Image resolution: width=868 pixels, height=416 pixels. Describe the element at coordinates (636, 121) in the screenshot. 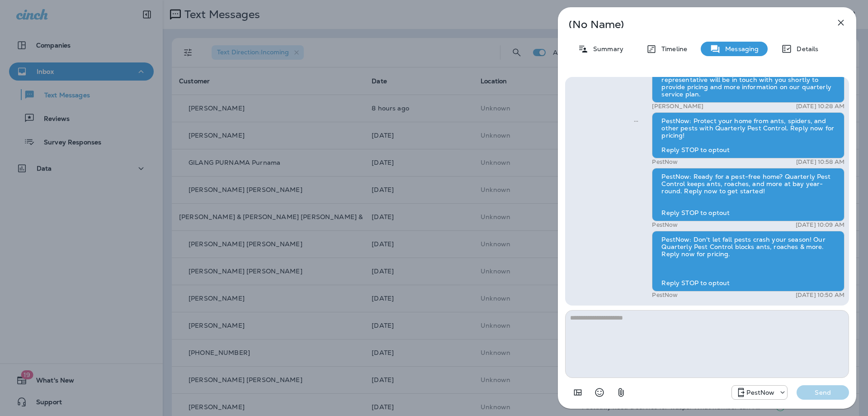

I see `span: Sent` at that location.